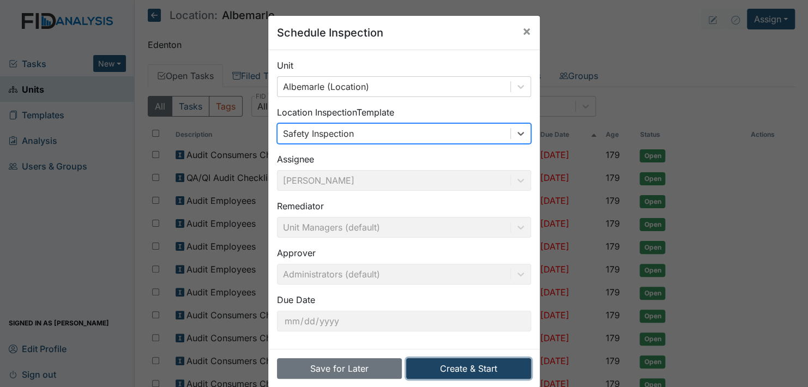  Describe the element at coordinates (326, 87) in the screenshot. I see `div: Albemarle (Location)` at that location.